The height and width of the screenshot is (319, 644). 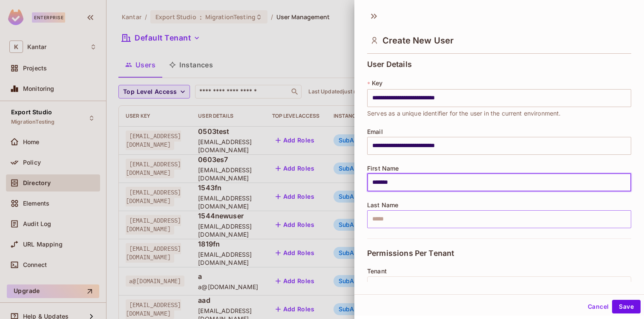 I want to click on span: Email, so click(x=375, y=132).